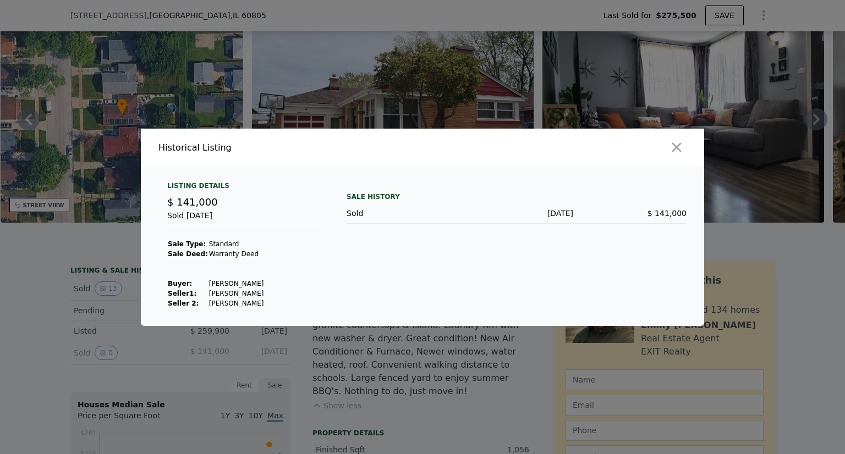  I want to click on div: Sold, so click(403, 213).